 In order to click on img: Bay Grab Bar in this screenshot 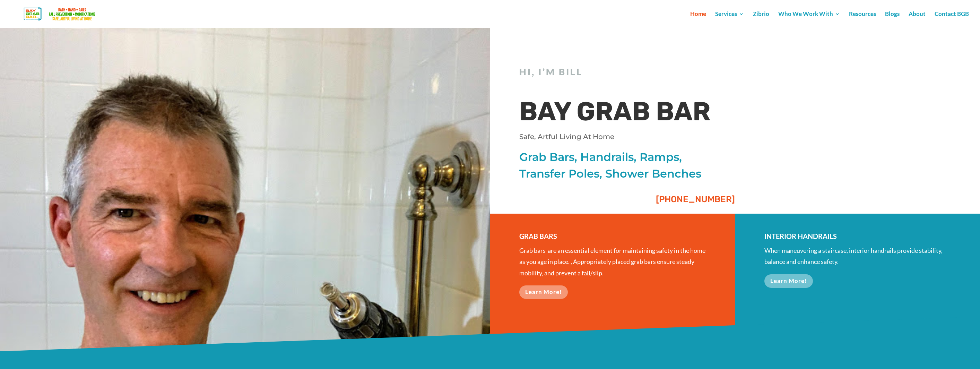, I will do `click(60, 14)`.